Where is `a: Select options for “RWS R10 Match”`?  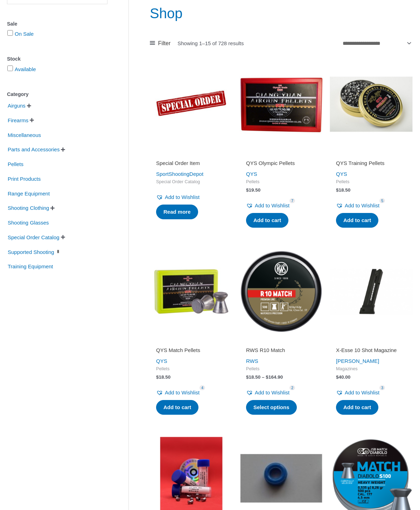 a: Select options for “RWS R10 Match” is located at coordinates (271, 407).